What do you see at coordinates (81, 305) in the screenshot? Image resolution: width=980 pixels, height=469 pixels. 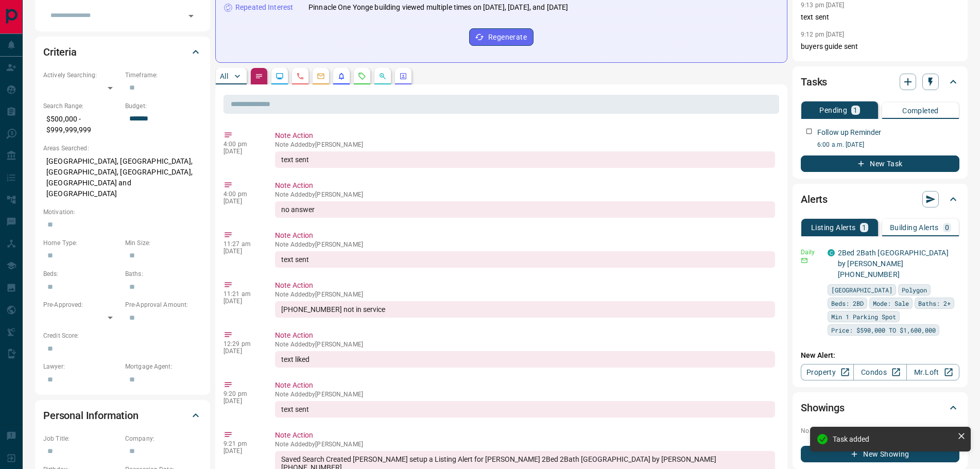 I see `p: Pre-Approved:` at bounding box center [81, 305].